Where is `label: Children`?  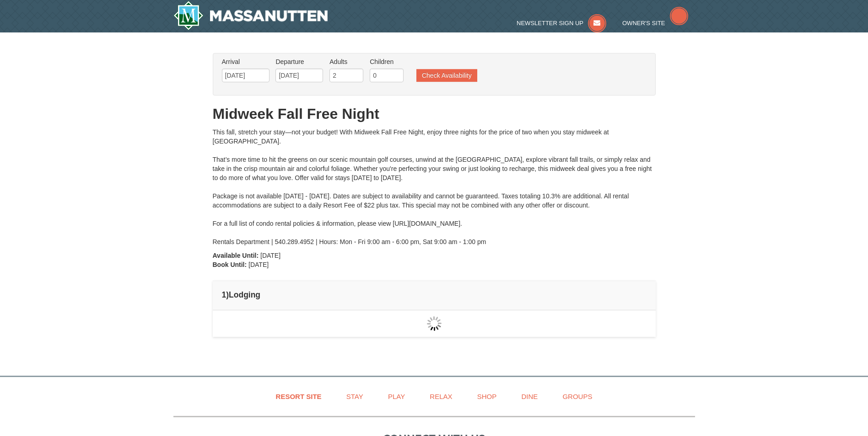
label: Children is located at coordinates (387, 62).